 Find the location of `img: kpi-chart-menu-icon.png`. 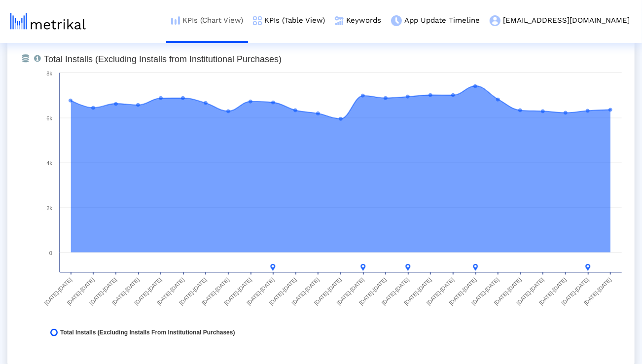

img: kpi-chart-menu-icon.png is located at coordinates (176, 20).